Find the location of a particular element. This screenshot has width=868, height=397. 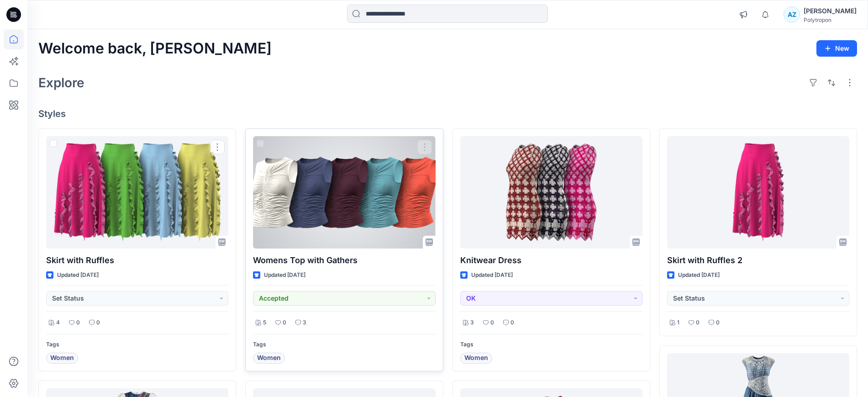

a: Womens Top with Gathers is located at coordinates (344, 192).